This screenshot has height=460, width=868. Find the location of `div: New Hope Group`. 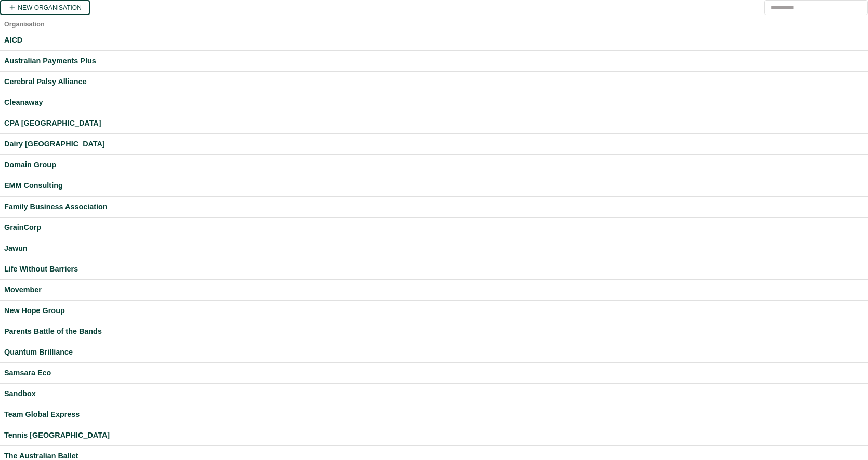

div: New Hope Group is located at coordinates (434, 311).